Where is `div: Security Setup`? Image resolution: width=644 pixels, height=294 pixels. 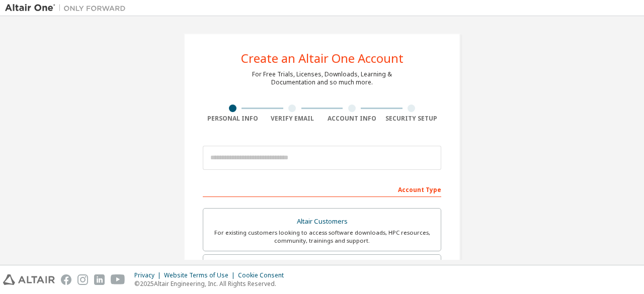
div: Security Setup is located at coordinates (411, 119).